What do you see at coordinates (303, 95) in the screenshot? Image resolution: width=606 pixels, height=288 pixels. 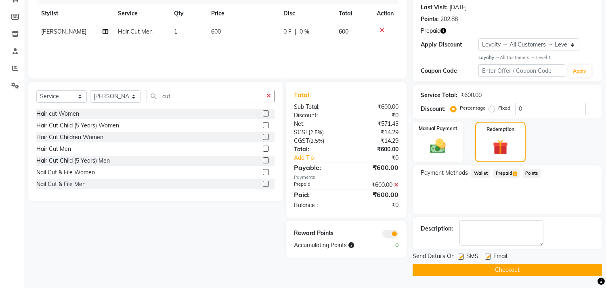 I see `span: Total` at bounding box center [303, 95].